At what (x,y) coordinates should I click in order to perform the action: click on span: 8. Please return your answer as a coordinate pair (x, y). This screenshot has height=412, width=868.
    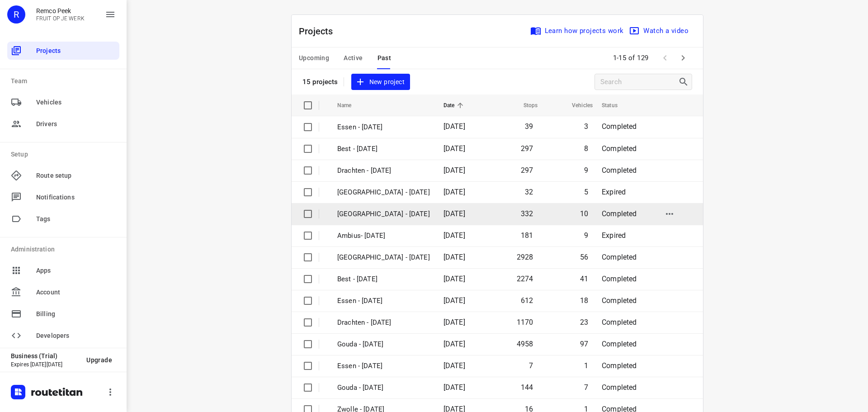
    Looking at the image, I should click on (586, 148).